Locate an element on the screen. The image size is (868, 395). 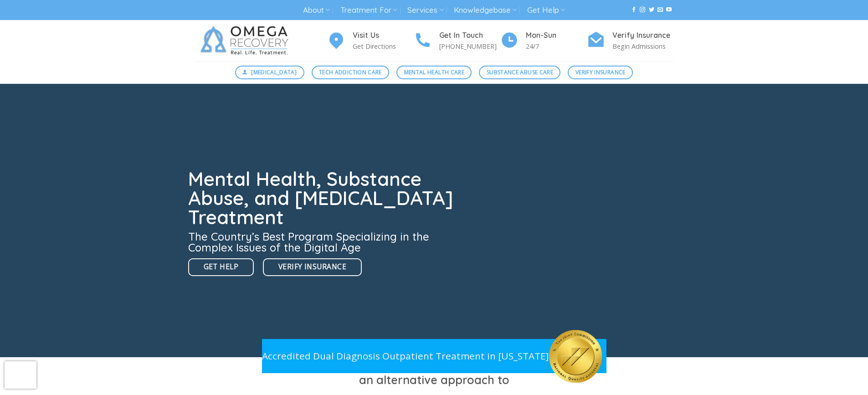
p: Get Directions is located at coordinates (383, 46).